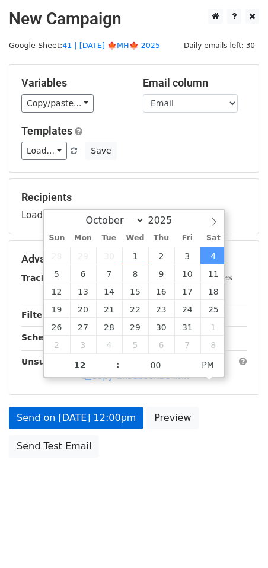 Image resolution: width=268 pixels, height=568 pixels. Describe the element at coordinates (161, 255) in the screenshot. I see `span: October 2, 2025` at that location.